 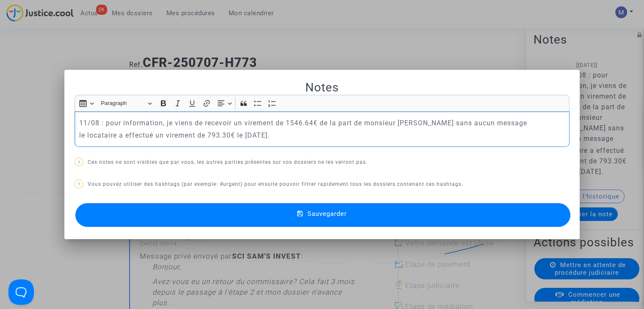 What do you see at coordinates (322, 123) in the screenshot?
I see `p: 11/08 : pour information, je viens de recevoir un virement de 1546.64€ de la part de monsieur [PE...` at bounding box center [322, 123].